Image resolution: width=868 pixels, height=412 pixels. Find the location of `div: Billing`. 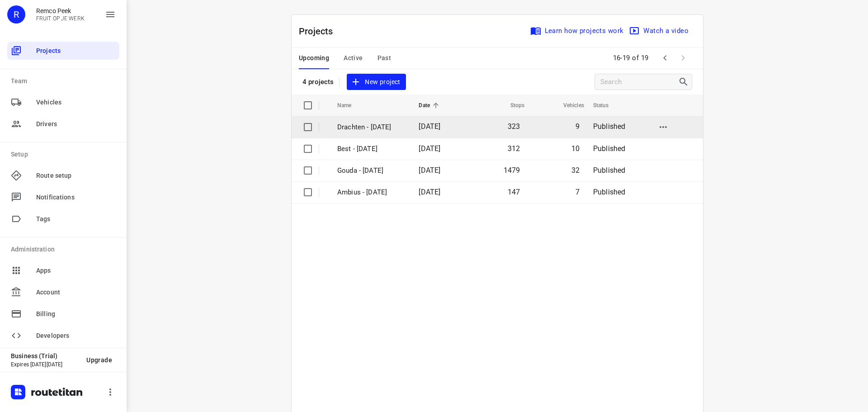

div: Billing is located at coordinates (63, 314).